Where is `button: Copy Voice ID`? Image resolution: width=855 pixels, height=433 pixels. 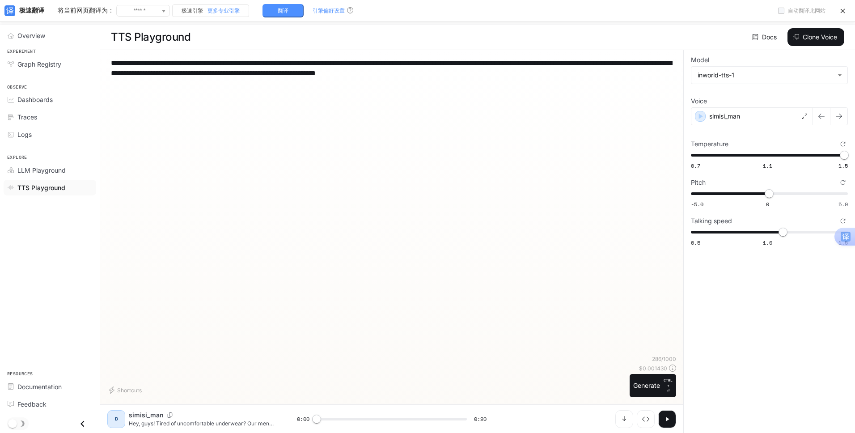 button: Copy Voice ID is located at coordinates (170, 415).